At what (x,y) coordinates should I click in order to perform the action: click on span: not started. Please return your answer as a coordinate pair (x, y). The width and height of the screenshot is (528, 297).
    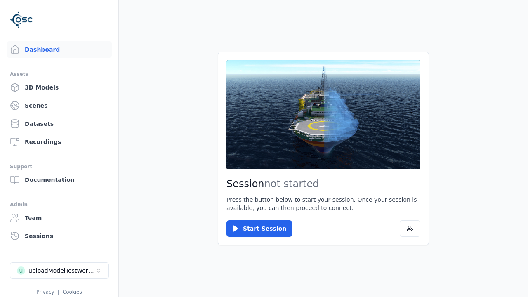
    Looking at the image, I should click on (292, 184).